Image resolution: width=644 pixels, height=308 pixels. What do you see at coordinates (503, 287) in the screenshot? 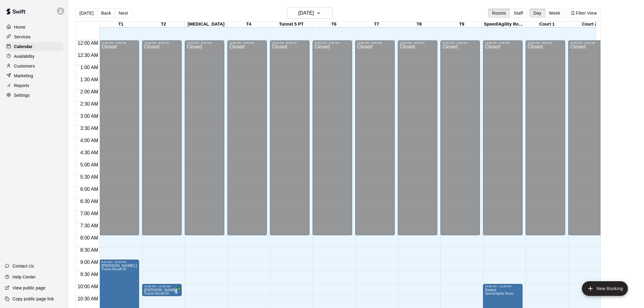
I see `div: 10:00 AM – 12:00 PM` at bounding box center [503, 287].